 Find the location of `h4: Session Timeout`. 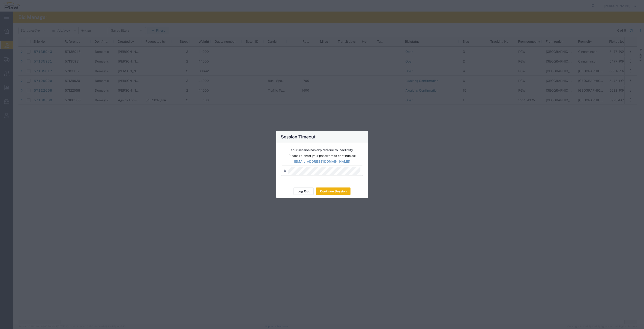

h4: Session Timeout is located at coordinates (298, 137).